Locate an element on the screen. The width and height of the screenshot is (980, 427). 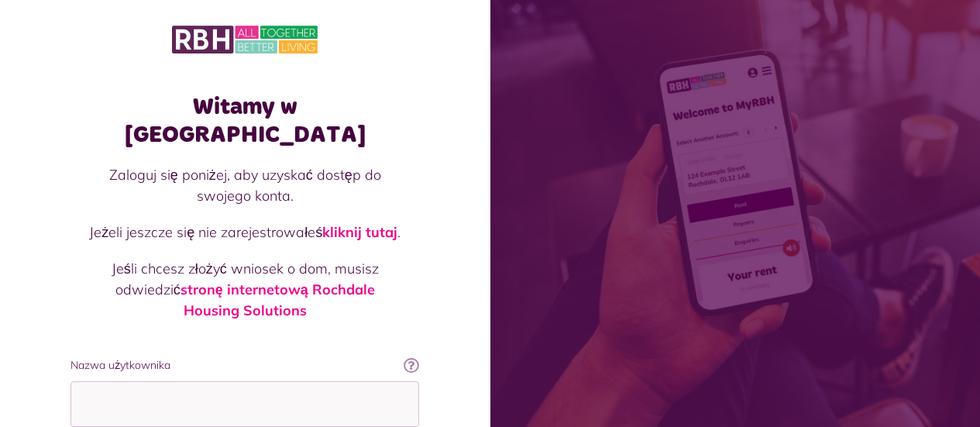
a: kliknij tutaj is located at coordinates (359, 231).